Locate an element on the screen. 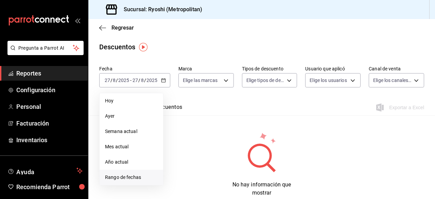 The width and height of the screenshot is (435, 199). span: Recomienda Parrot is located at coordinates (49, 187).